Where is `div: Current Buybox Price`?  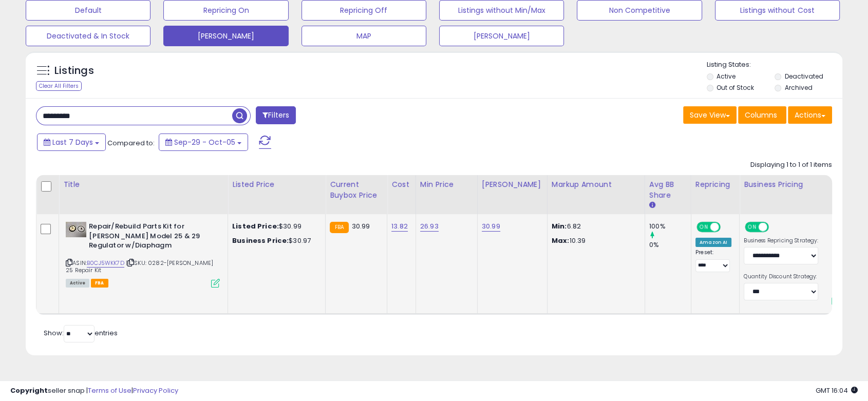
div: Current Buybox Price is located at coordinates (356, 190).